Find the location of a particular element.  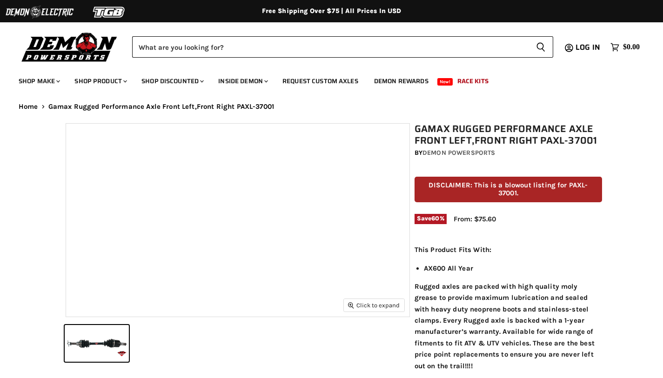

a: Shop Make is located at coordinates (39, 81).